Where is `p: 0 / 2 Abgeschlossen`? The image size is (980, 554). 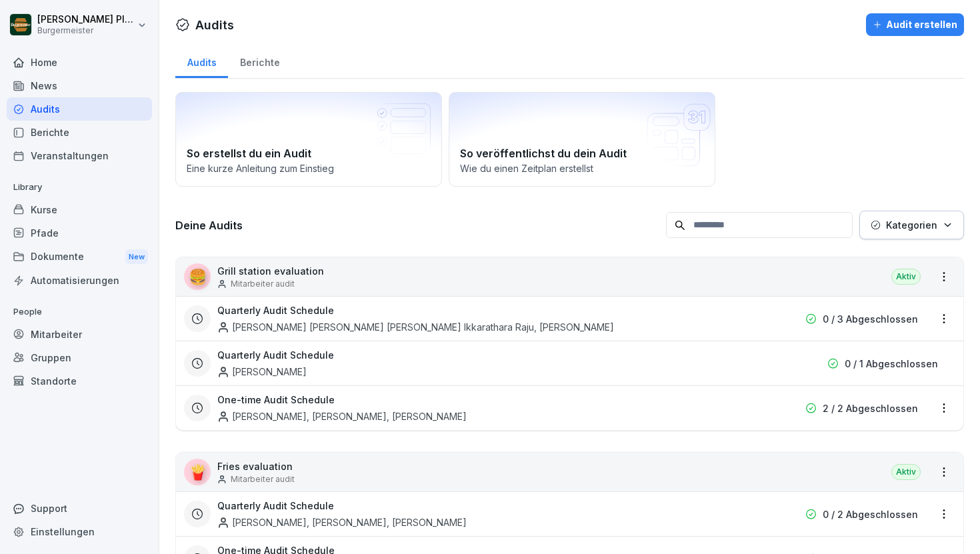 p: 0 / 2 Abgeschlossen is located at coordinates (870, 515).